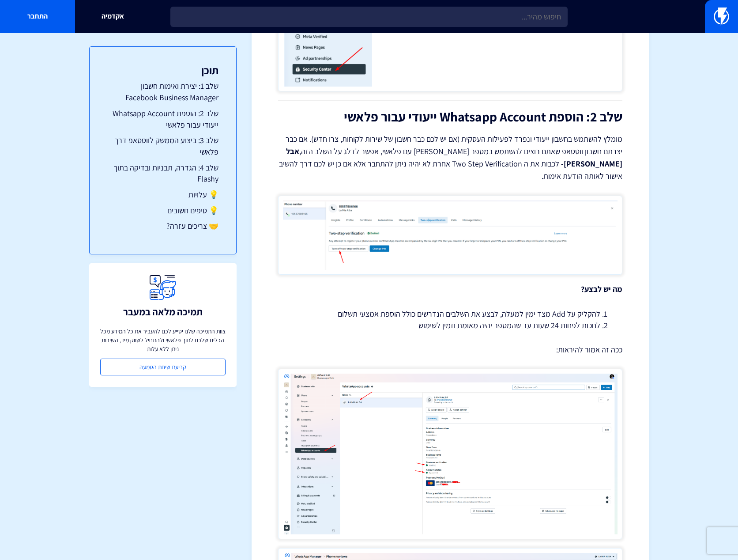 Image resolution: width=738 pixels, height=560 pixels. What do you see at coordinates (163, 119) in the screenshot?
I see `a: שלב 2: הוספת Whatsapp Account ייעודי עבור פלאשי` at bounding box center [163, 119].